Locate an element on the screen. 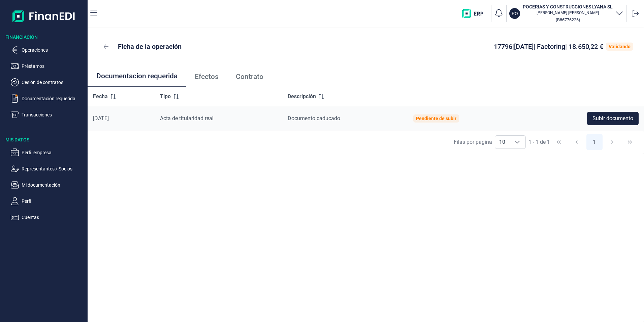 This screenshot has height=322, width=644. img: erp is located at coordinates (475, 14).